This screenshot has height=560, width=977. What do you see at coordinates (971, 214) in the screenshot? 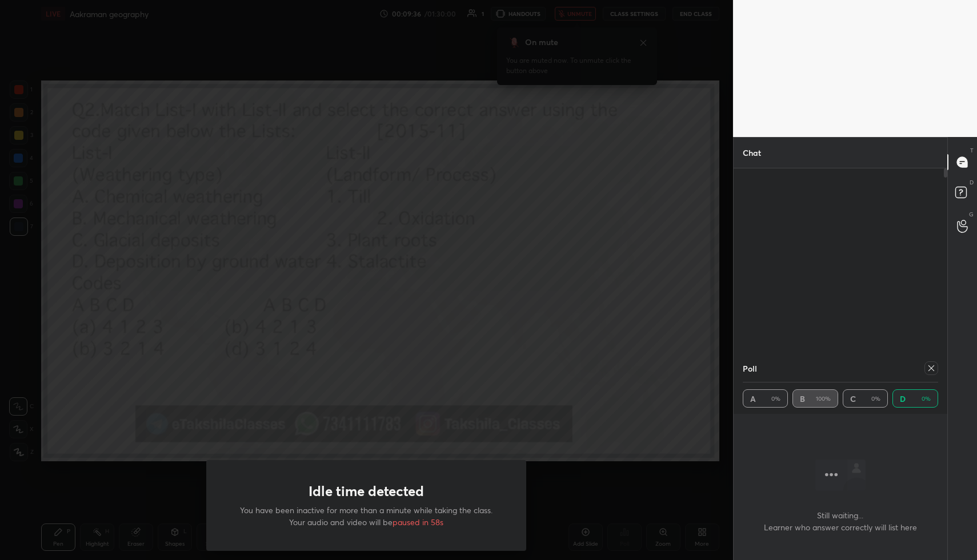
I see `p: G` at bounding box center [971, 214].